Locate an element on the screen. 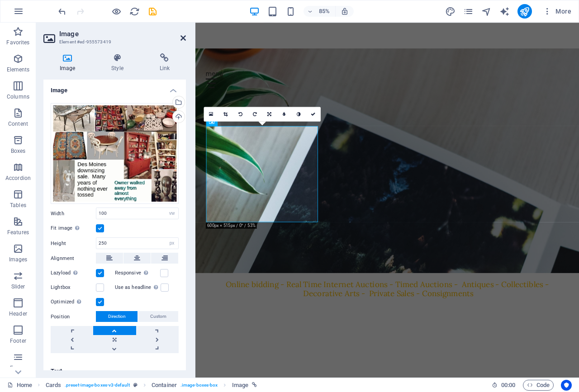 This screenshot has width=579, height=392. label: Optimized is located at coordinates (73, 302).